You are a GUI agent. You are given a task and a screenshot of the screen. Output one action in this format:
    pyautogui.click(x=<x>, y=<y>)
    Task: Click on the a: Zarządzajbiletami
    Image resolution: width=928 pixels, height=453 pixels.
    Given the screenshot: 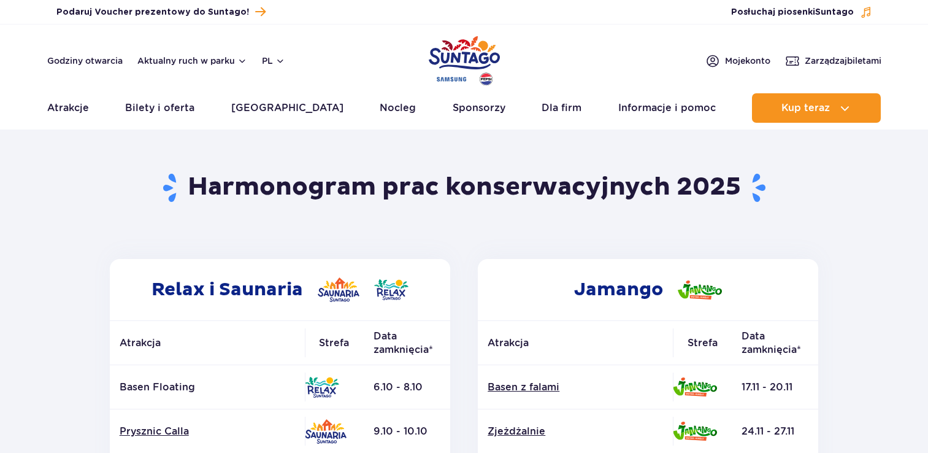 What is the action you would take?
    pyautogui.click(x=833, y=61)
    